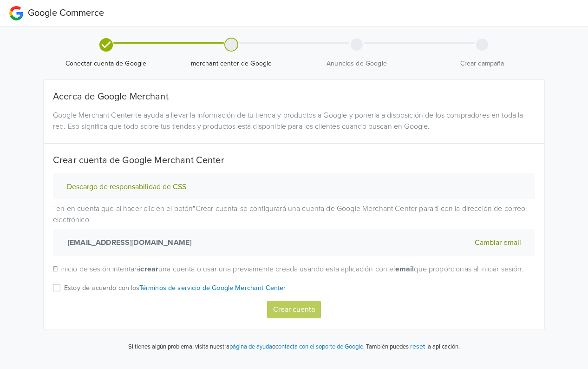 This screenshot has height=369, width=588. What do you see at coordinates (246, 347) in the screenshot?
I see `p: Si tienes algún problema, visita nuestra o .` at bounding box center [246, 347].